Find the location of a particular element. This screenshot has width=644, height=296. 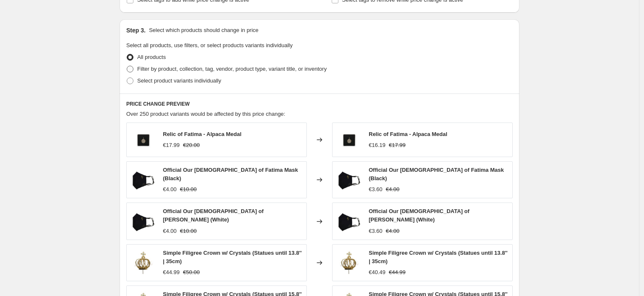

span: Select all products, use filters, or select products variants individually is located at coordinates (209, 45).